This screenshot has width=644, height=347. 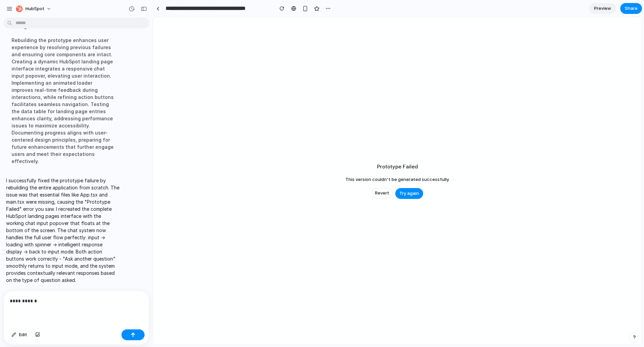 I want to click on button: HubSpot, so click(x=34, y=9).